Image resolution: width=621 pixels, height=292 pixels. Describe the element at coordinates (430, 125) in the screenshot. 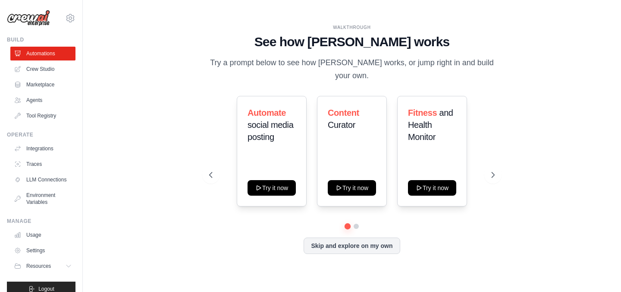

I see `span: and Health Monitor` at that location.